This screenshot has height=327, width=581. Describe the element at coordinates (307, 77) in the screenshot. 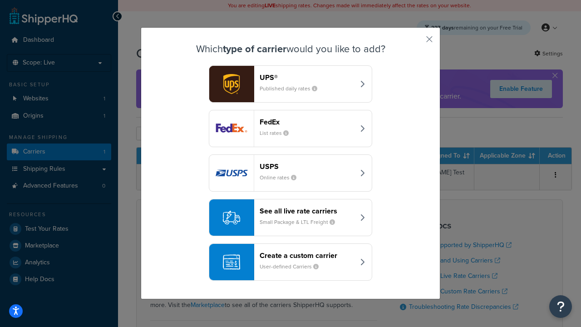

I see `header: UPS®` at that location.